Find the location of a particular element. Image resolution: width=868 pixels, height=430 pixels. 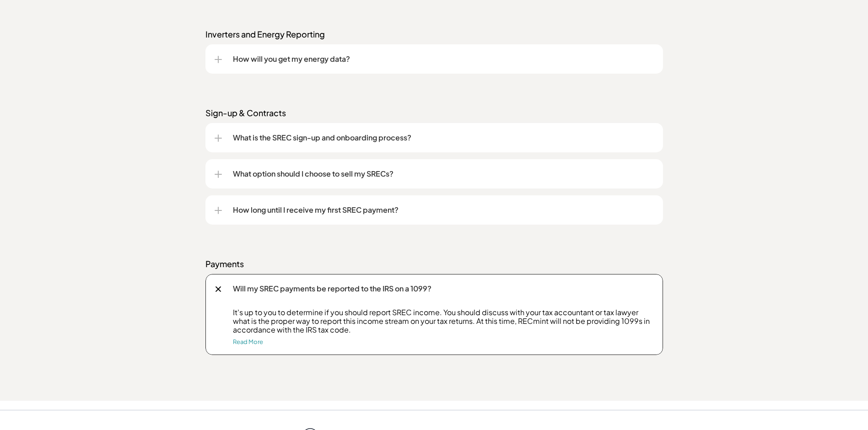

a: Read More is located at coordinates (248, 342).